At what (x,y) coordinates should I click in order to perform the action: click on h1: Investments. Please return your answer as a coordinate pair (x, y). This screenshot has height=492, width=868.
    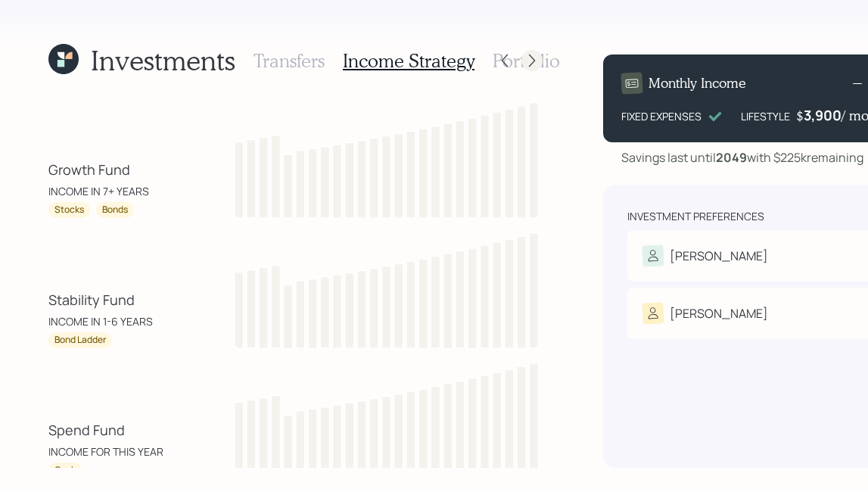
    Looking at the image, I should click on (162, 60).